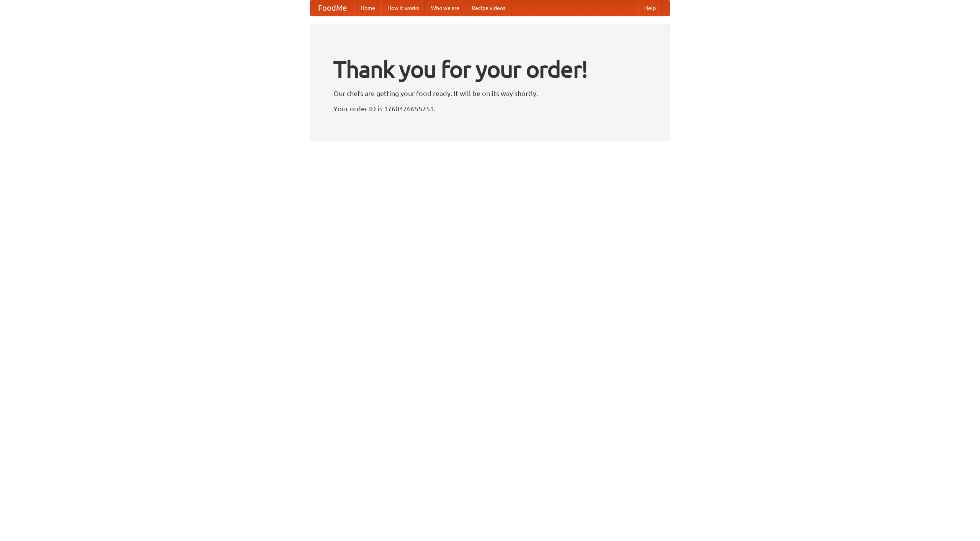 The width and height of the screenshot is (980, 541). What do you see at coordinates (333, 8) in the screenshot?
I see `a: FoodMe` at bounding box center [333, 8].